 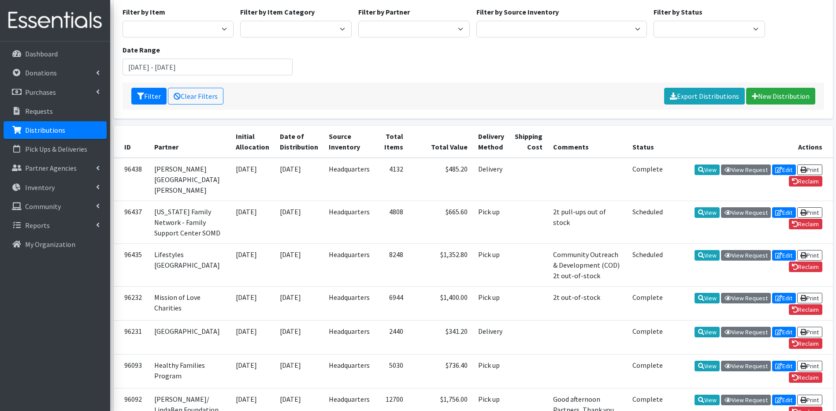 I want to click on label: Filter by Item Category, so click(x=277, y=12).